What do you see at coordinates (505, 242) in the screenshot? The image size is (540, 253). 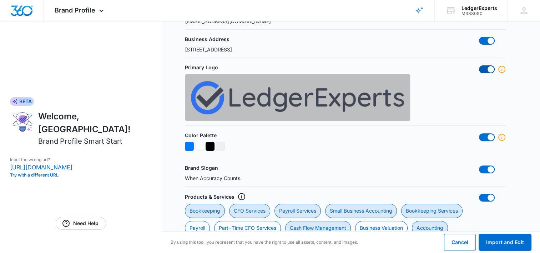 I see `button: Import and Edit` at bounding box center [505, 242].